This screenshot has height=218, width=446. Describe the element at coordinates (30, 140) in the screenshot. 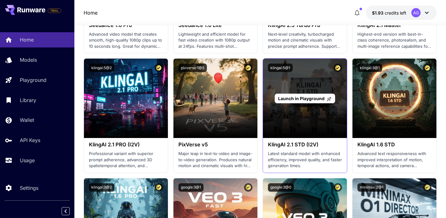

I see `p: API Keys` at that location.